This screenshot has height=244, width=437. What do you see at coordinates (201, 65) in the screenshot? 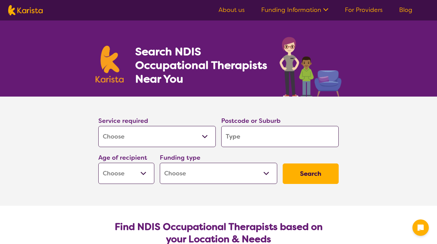
I see `h1: Search NDIS Occupational Therapists Near You` at bounding box center [201, 65].